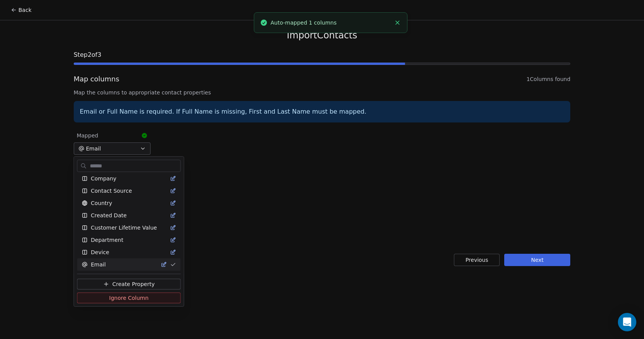 The height and width of the screenshot is (339, 644). I want to click on span: Ignore Column, so click(128, 298).